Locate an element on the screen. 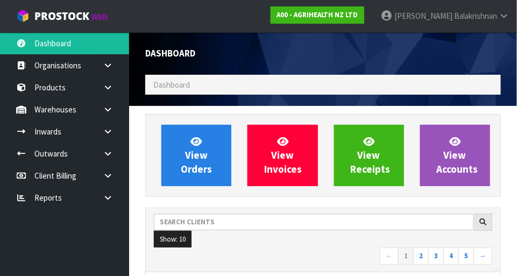 The image size is (517, 276). span: View Receipts is located at coordinates (371, 155).